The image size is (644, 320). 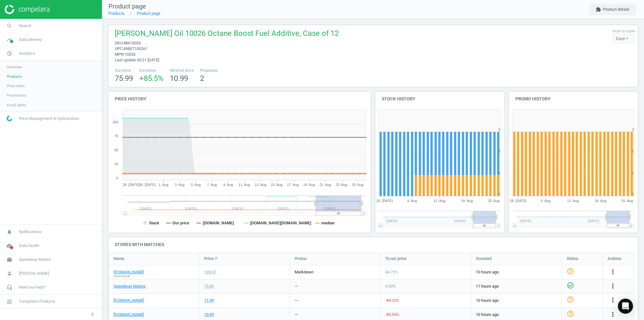 What do you see at coordinates (14, 76) in the screenshot?
I see `span: Products` at bounding box center [14, 76].